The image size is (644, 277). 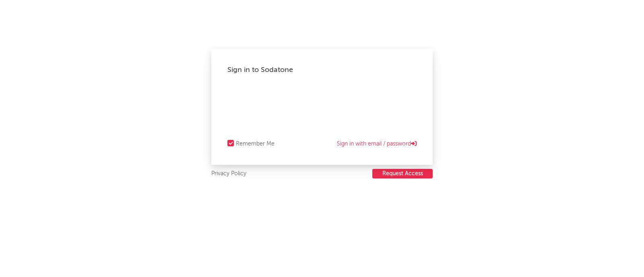 I want to click on div: Sign in to Sodatone, so click(x=322, y=70).